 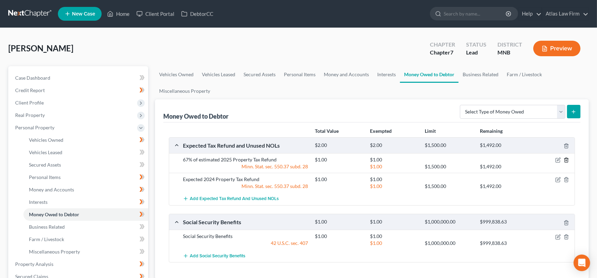 I want to click on button: Add Expected Tax Refund and Unused NOLs, so click(x=231, y=199).